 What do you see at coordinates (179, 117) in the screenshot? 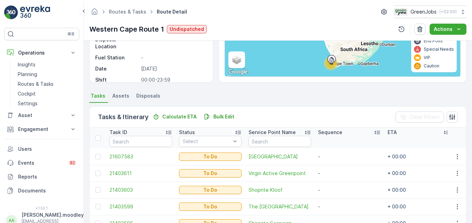
I see `p: Calculate ETA` at bounding box center [179, 117].